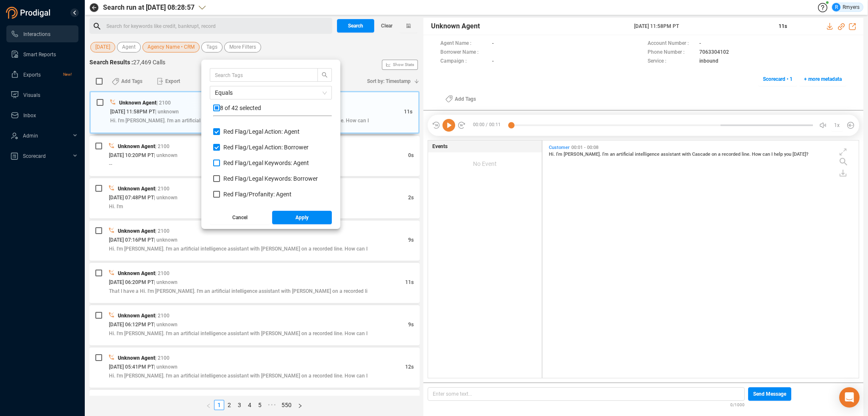 This screenshot has width=868, height=416. I want to click on button: Show Stats, so click(400, 65).